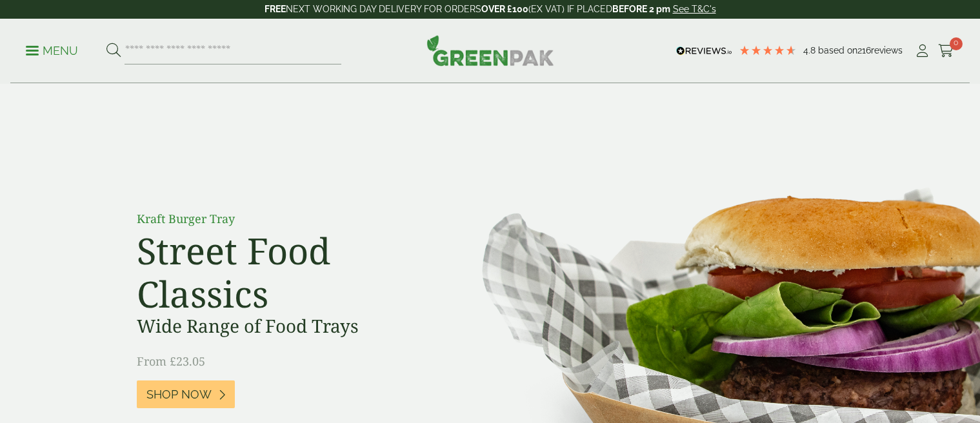 The height and width of the screenshot is (423, 980). I want to click on a: 0, so click(946, 51).